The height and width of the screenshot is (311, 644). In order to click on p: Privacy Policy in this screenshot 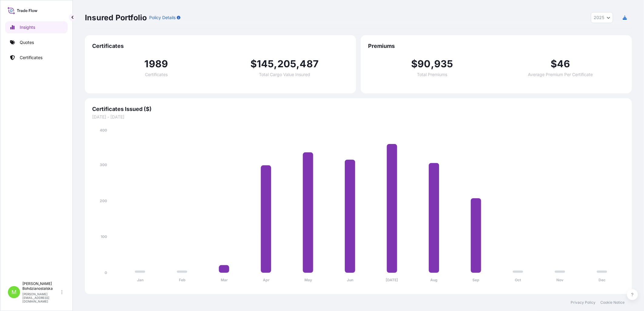, I will do `click(583, 303)`.